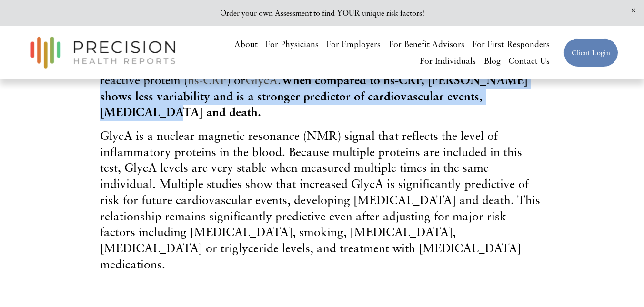 The width and height of the screenshot is (644, 307). I want to click on a: Contact Us, so click(529, 60).